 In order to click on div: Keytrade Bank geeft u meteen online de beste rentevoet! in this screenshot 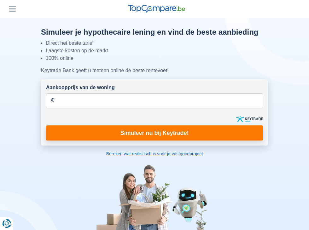, I will do `click(154, 71)`.